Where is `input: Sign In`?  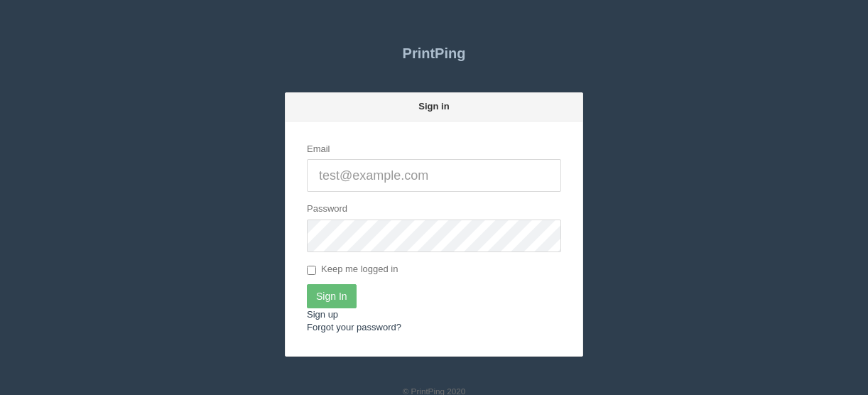 input: Sign In is located at coordinates (332, 296).